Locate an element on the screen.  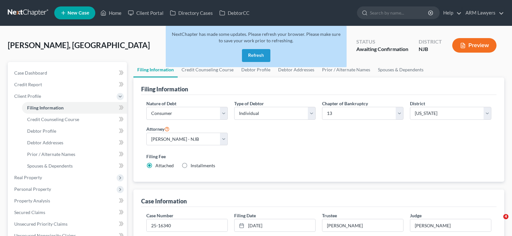
span: Debtor Profile is located at coordinates (42, 131).